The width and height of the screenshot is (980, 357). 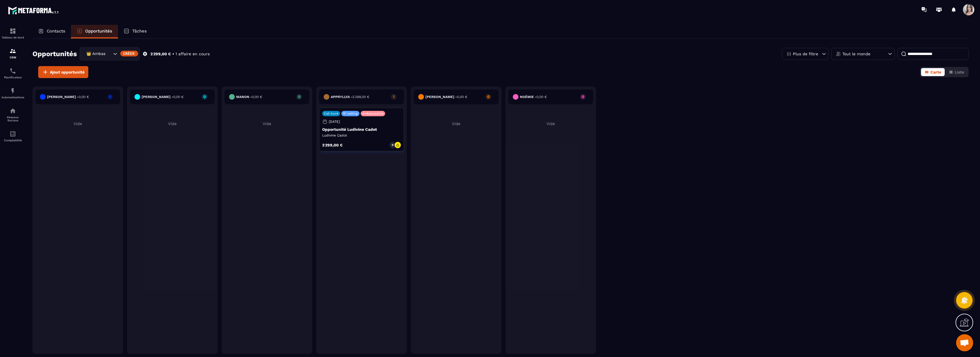 I want to click on p: Comptabilité, so click(x=13, y=140).